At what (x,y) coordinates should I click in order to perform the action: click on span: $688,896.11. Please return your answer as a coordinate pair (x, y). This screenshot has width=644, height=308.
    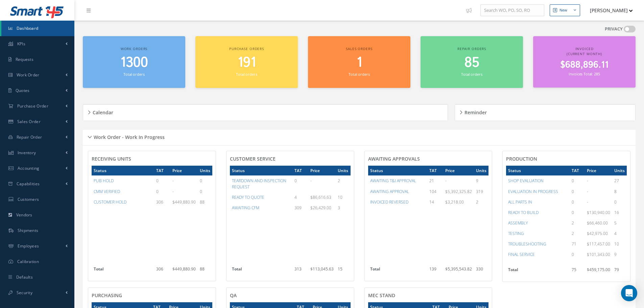
    Looking at the image, I should click on (584, 65).